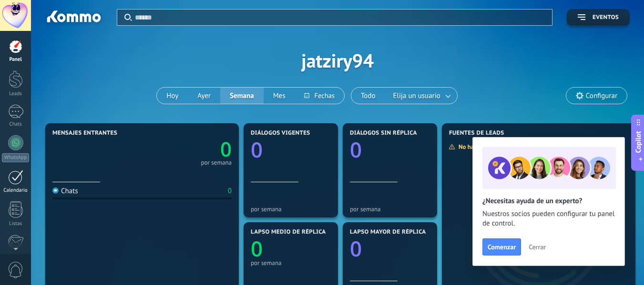  I want to click on span: Nuestros socios pueden configurar tu panel de control., so click(549, 219).